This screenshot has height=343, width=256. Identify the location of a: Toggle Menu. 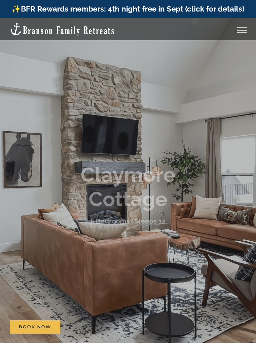
(242, 30).